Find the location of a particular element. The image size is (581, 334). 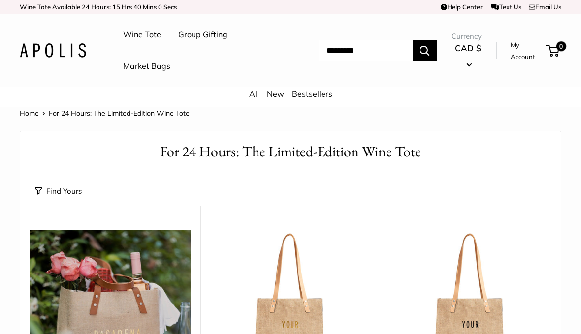

a: Home is located at coordinates (29, 113).